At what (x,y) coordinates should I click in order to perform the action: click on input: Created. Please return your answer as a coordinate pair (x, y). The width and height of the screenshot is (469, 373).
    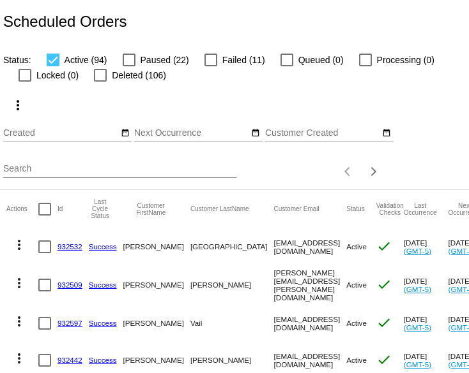
    Looking at the image, I should click on (61, 133).